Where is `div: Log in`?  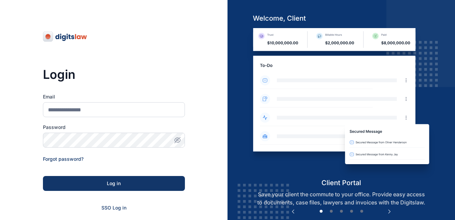 div: Log in is located at coordinates (114, 183).